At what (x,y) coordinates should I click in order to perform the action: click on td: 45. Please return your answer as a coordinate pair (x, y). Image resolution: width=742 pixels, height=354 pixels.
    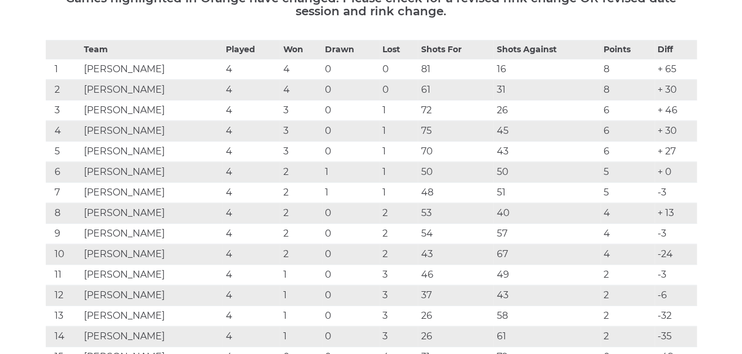
    Looking at the image, I should click on (546, 131).